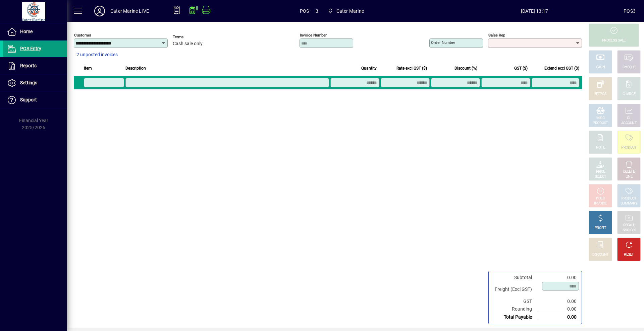 The image size is (644, 331). Describe the element at coordinates (97, 55) in the screenshot. I see `button: 2 unposted invoices` at that location.